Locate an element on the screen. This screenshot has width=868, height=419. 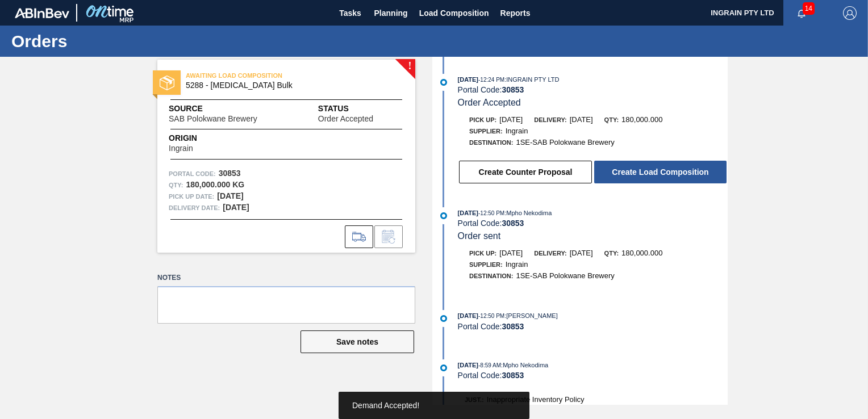
span: Origin is located at coordinates (195, 138).